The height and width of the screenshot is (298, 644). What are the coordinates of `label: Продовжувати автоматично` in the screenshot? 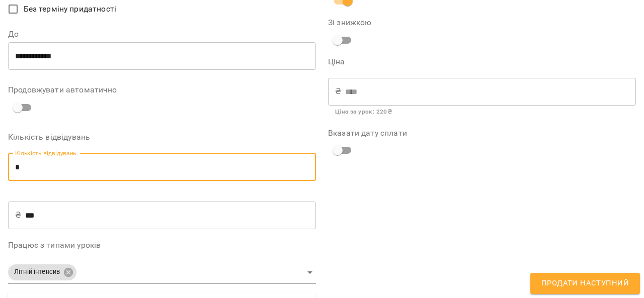 It's located at (162, 90).